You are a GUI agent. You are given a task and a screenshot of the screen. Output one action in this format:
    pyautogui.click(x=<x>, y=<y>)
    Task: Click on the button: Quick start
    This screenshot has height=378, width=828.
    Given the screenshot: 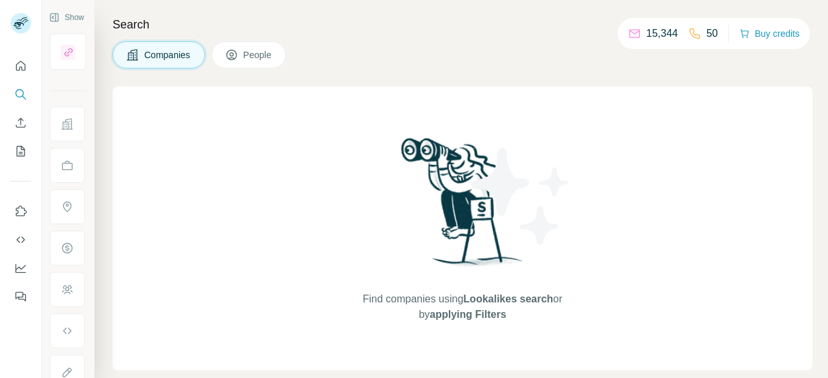 What is the action you would take?
    pyautogui.click(x=21, y=66)
    